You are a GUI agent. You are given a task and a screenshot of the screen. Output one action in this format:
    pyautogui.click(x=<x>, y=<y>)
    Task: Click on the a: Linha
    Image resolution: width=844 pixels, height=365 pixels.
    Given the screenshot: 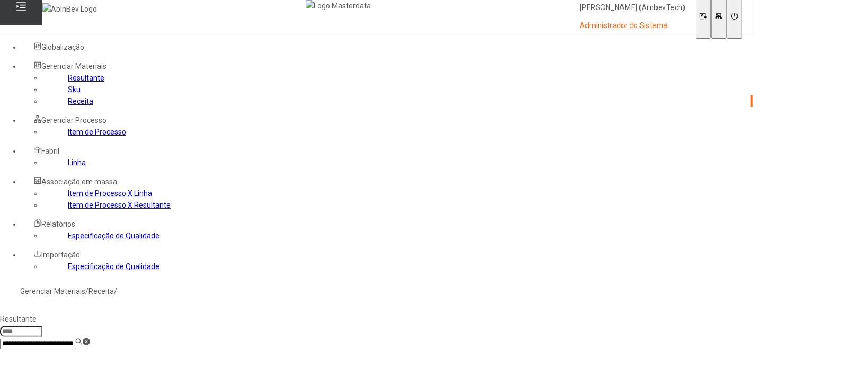 What is the action you would take?
    pyautogui.click(x=77, y=163)
    